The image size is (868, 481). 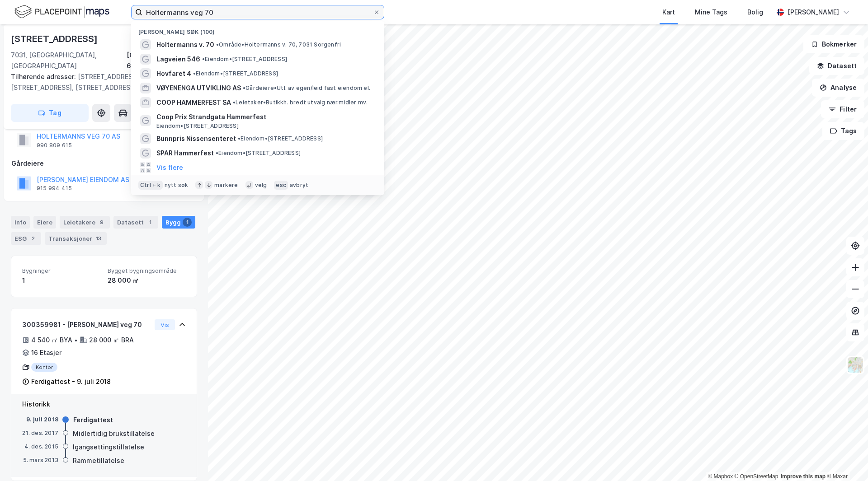 What do you see at coordinates (165, 325) in the screenshot?
I see `button: Vis` at bounding box center [165, 325].